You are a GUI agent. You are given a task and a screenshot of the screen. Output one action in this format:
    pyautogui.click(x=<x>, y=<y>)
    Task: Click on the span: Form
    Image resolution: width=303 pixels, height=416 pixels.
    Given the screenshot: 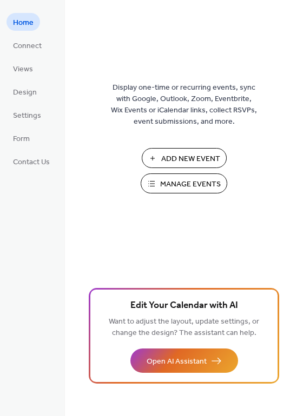 What is the action you would take?
    pyautogui.click(x=21, y=139)
    